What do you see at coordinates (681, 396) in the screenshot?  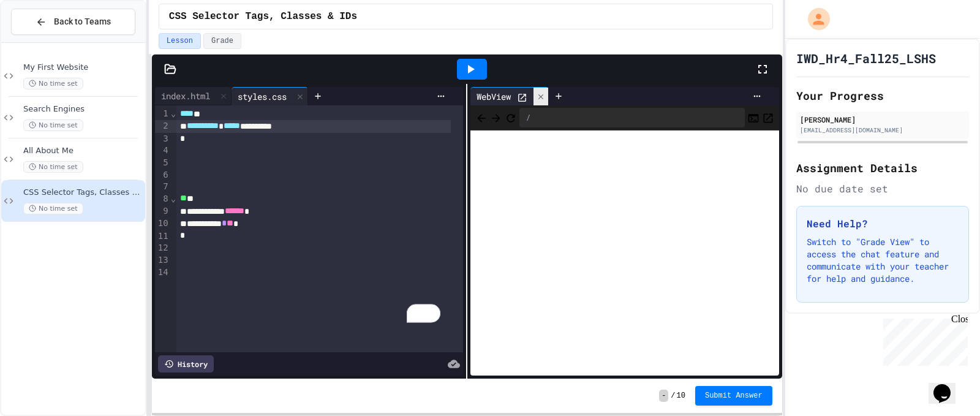 I see `span: 10` at bounding box center [681, 396].